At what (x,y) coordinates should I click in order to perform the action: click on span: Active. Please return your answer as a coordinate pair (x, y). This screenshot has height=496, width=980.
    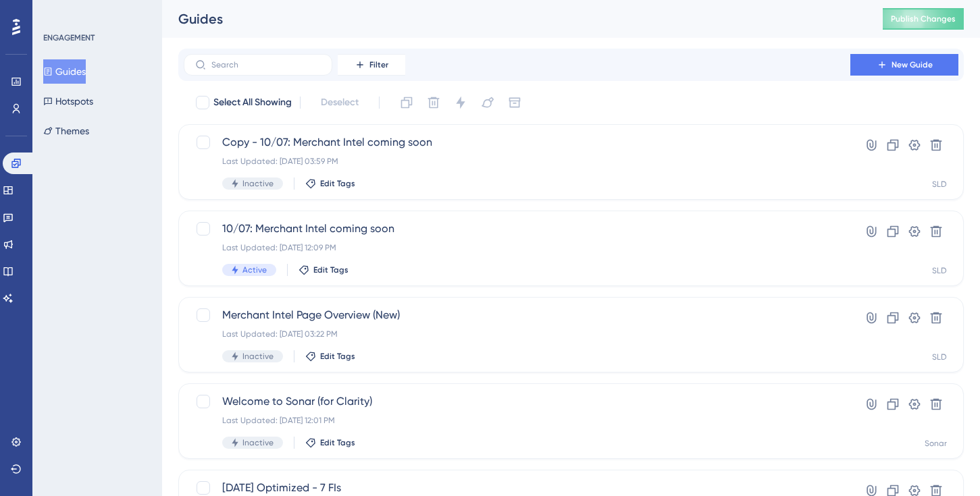
    Looking at the image, I should click on (255, 270).